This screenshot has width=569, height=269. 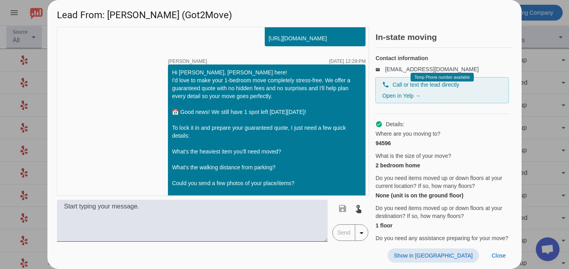 What do you see at coordinates (442, 143) in the screenshot?
I see `div: 94596` at bounding box center [442, 143].